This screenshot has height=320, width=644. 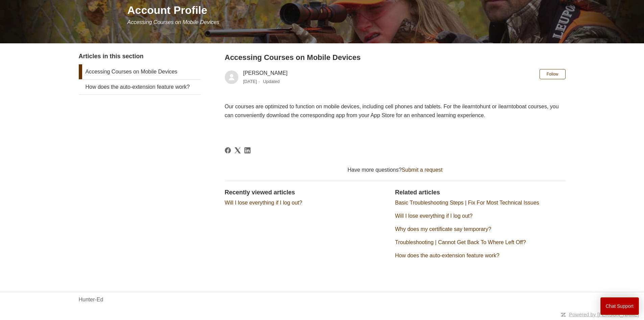 I want to click on a: Facebook, so click(x=228, y=150).